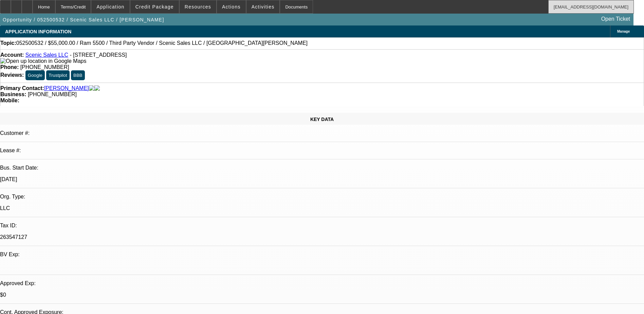 Image resolution: width=644 pixels, height=314 pixels. What do you see at coordinates (110, 7) in the screenshot?
I see `span: Application` at bounding box center [110, 7].